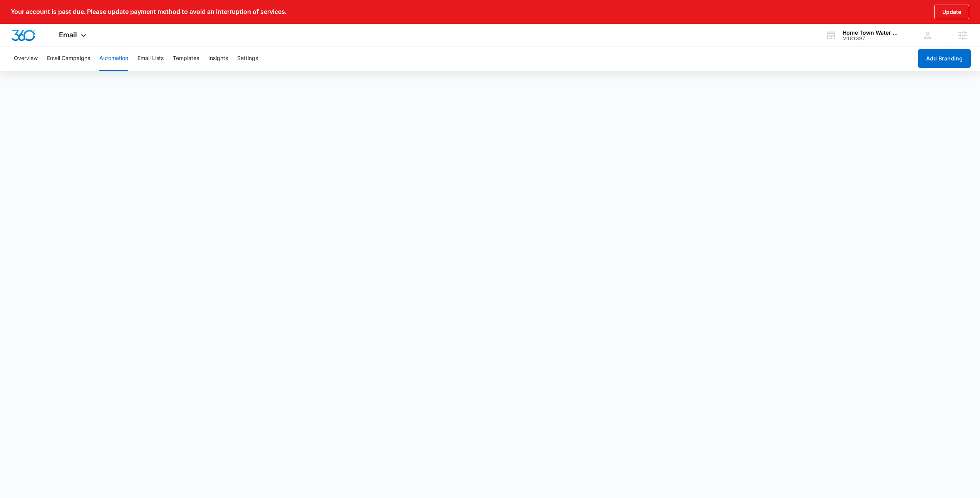  What do you see at coordinates (186, 58) in the screenshot?
I see `button: Templates` at bounding box center [186, 58].